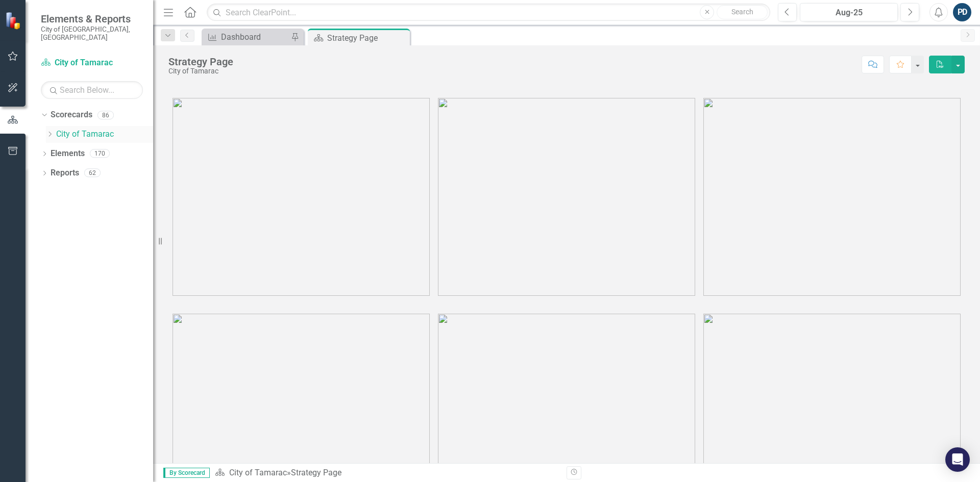 The height and width of the screenshot is (482, 980). I want to click on div: Aug-25, so click(848, 13).